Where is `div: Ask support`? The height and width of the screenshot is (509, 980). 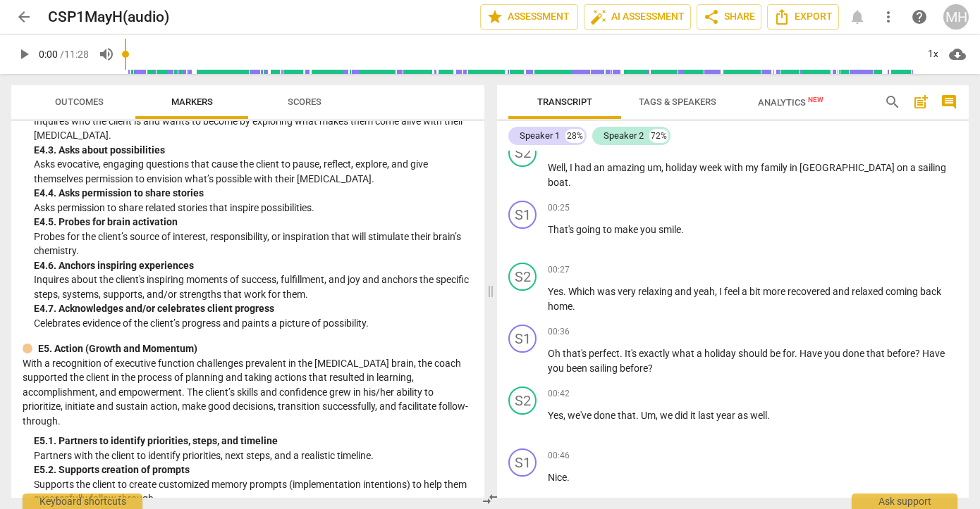
div: Ask support is located at coordinates (904, 502).